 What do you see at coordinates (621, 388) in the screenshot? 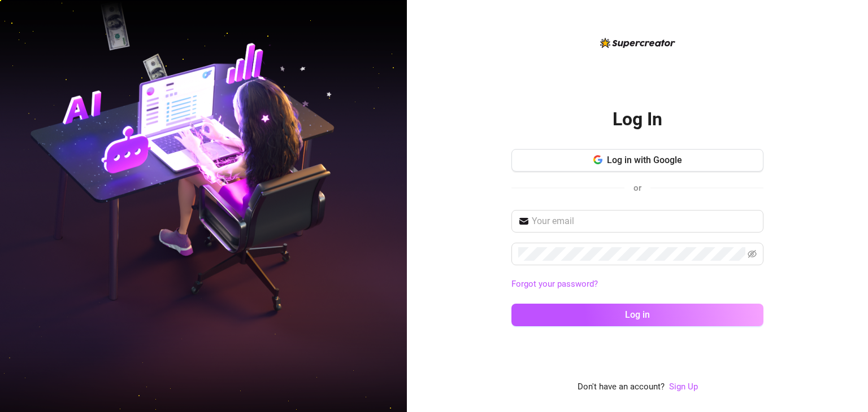
I see `span: Don't have an account?` at bounding box center [621, 388].